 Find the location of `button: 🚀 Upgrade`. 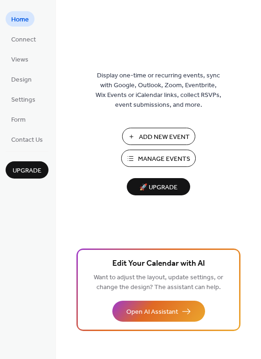

button: 🚀 Upgrade is located at coordinates (159, 187).